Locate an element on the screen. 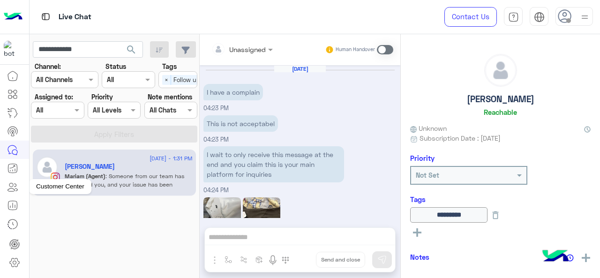  p: 10/8/2025, 4:24 PM is located at coordinates (274, 164).